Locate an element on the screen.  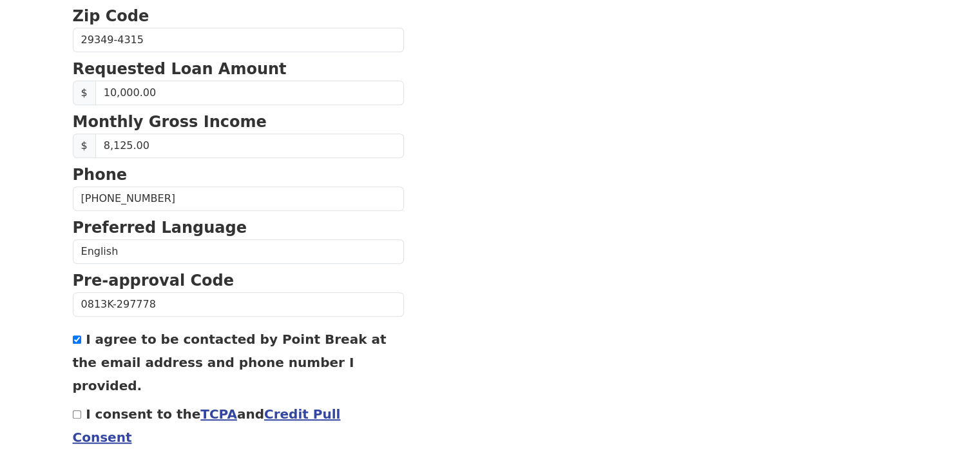
strong: Phone is located at coordinates (100, 175).